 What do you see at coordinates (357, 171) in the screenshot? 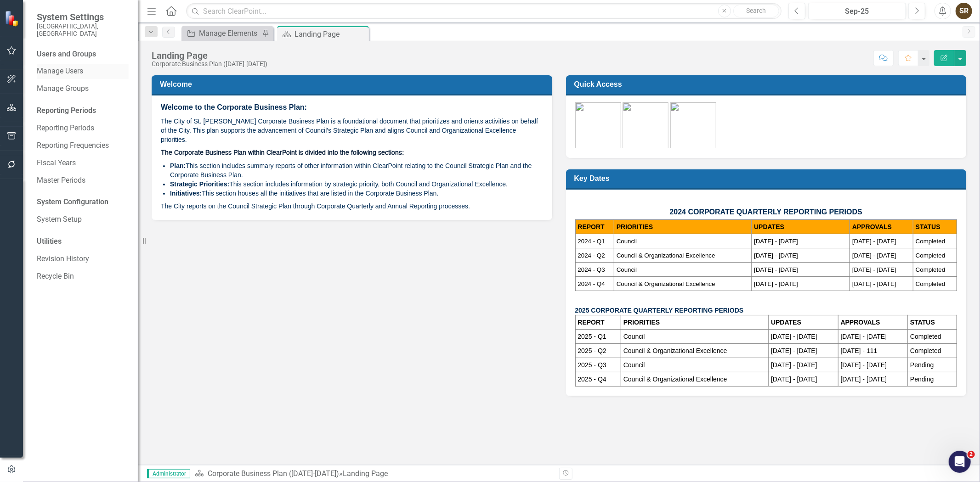
I see `li: This section includes summary reports of other information within ClearPoint relating to the Coun...` at bounding box center [357, 171].